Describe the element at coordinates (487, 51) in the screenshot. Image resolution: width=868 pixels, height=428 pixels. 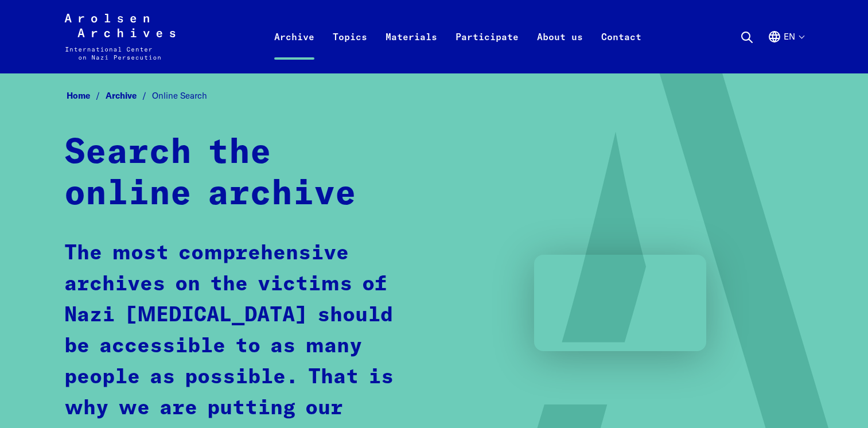
I see `a: Participate` at that location.